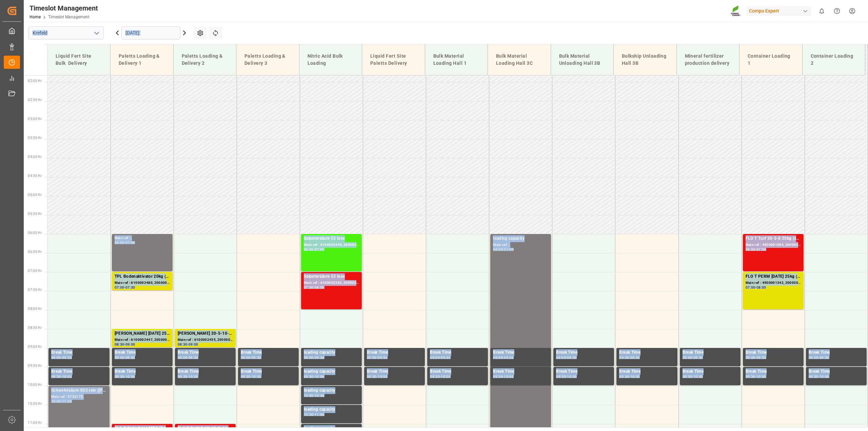 The image size is (868, 431). I want to click on input: Type to search/select, so click(66, 33).